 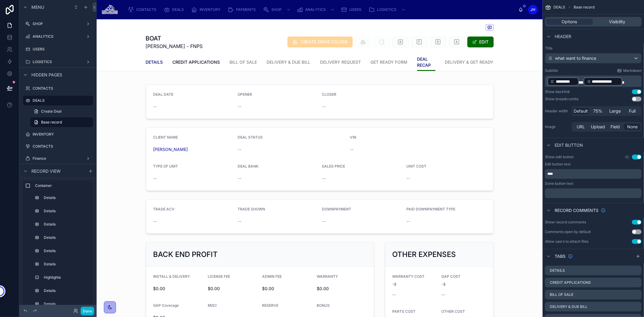 I want to click on span: LOGISTICS, so click(x=386, y=10).